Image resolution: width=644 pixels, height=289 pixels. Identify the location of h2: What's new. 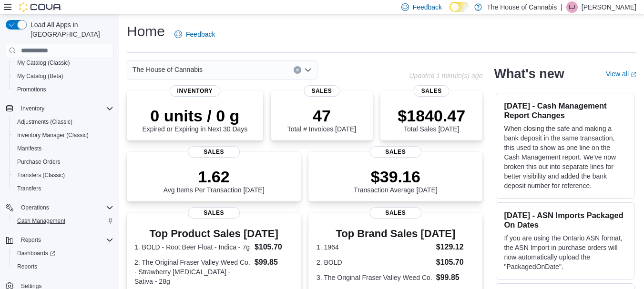
(529, 74).